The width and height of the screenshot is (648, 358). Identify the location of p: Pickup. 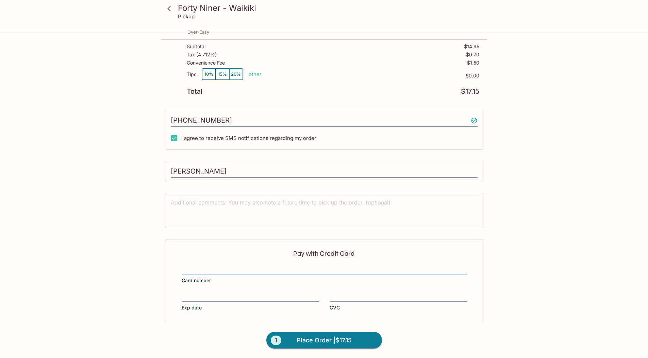
(186, 16).